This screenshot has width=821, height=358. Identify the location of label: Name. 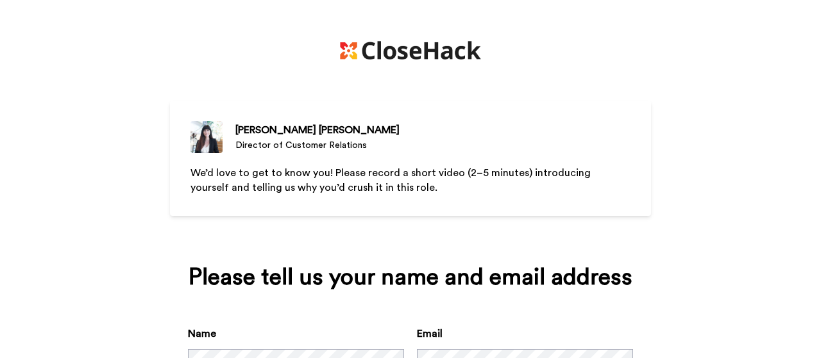
(202, 334).